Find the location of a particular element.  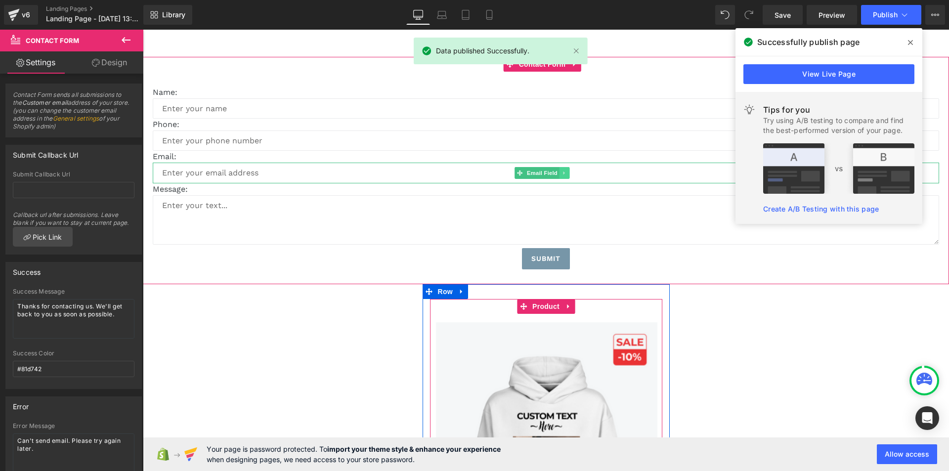

button: More is located at coordinates (935, 15).